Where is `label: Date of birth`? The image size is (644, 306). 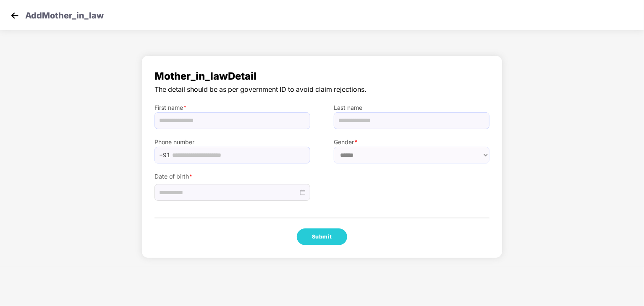
label: Date of birth is located at coordinates (232, 177).